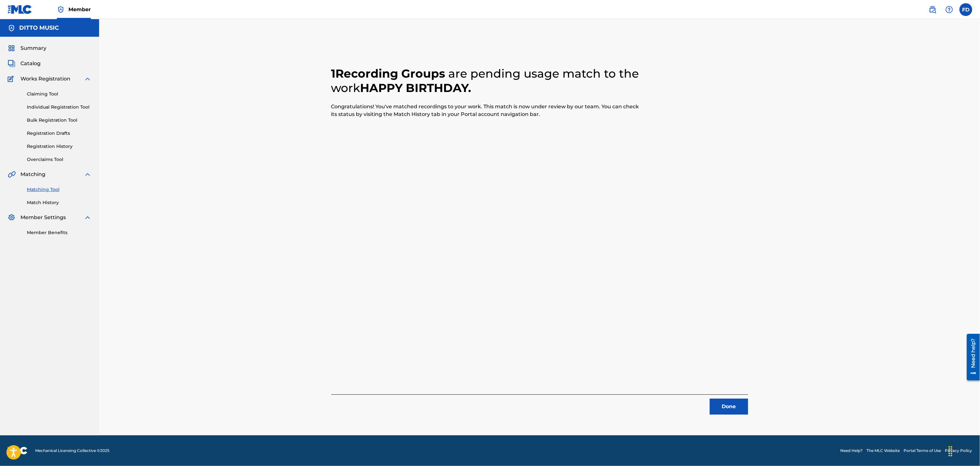 This screenshot has width=980, height=466. What do you see at coordinates (59, 120) in the screenshot?
I see `a: Bulk Registration Tool` at bounding box center [59, 120].